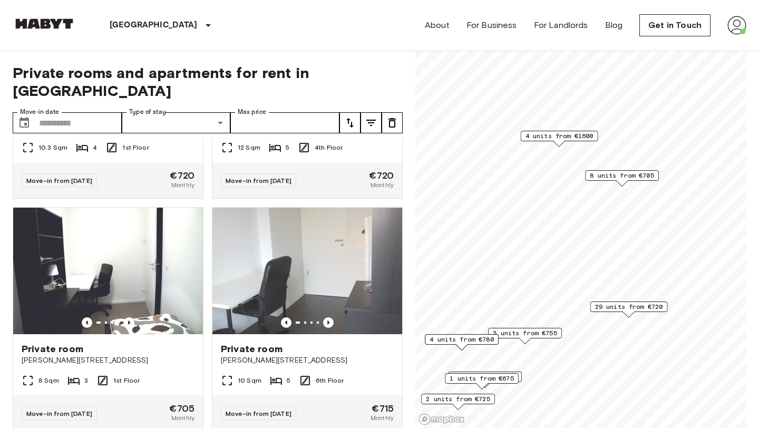  Describe the element at coordinates (675, 25) in the screenshot. I see `a: Get in Touch` at that location.